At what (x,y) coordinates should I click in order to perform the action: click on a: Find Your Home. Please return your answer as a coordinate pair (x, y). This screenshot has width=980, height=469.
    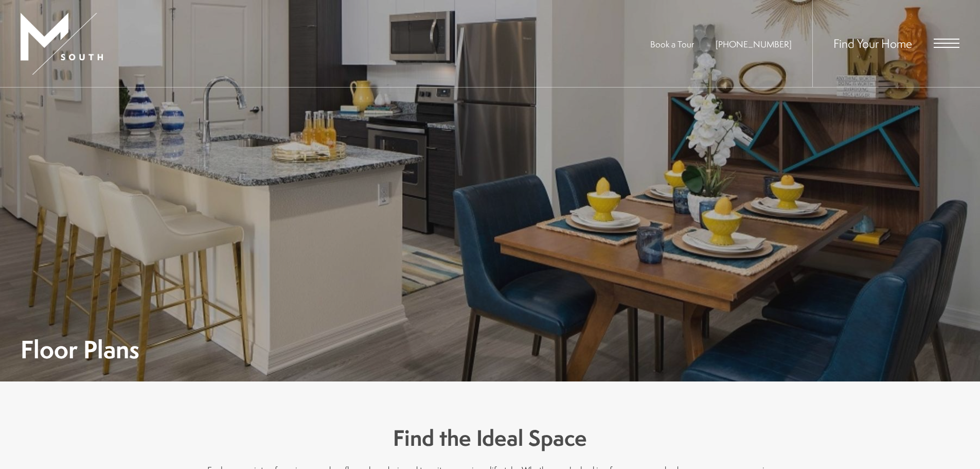
    Looking at the image, I should click on (873, 43).